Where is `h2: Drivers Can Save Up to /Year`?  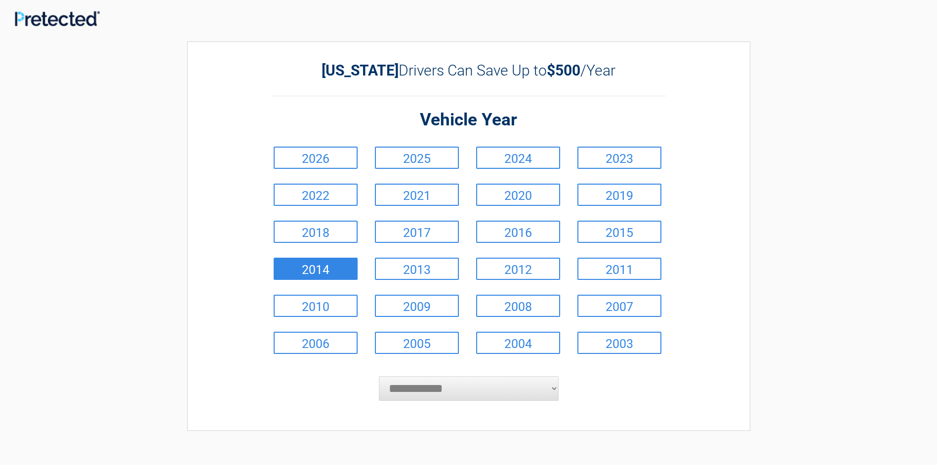
h2: Drivers Can Save Up to /Year is located at coordinates (469, 70).